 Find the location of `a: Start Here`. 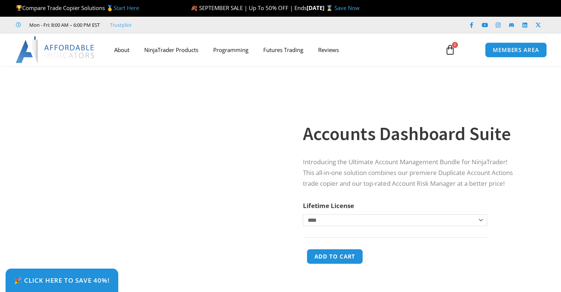

a: Start Here is located at coordinates (126, 8).